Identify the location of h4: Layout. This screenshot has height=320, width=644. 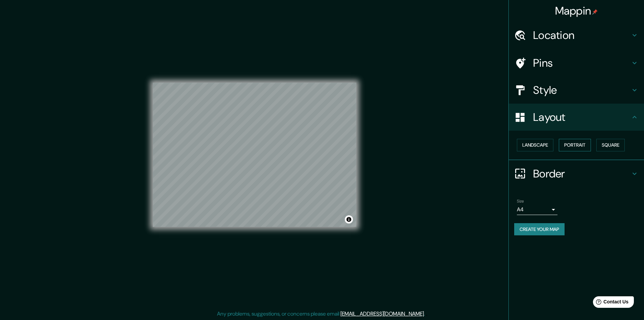
(582, 117).